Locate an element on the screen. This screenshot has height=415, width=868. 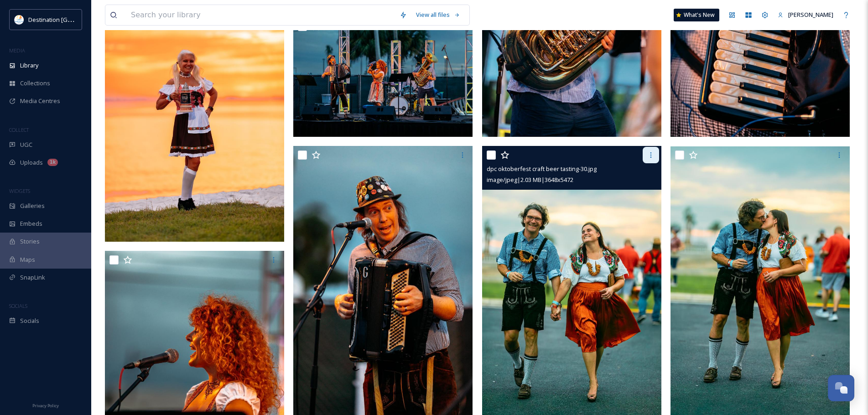
span: Privacy Policy is located at coordinates (46, 405).